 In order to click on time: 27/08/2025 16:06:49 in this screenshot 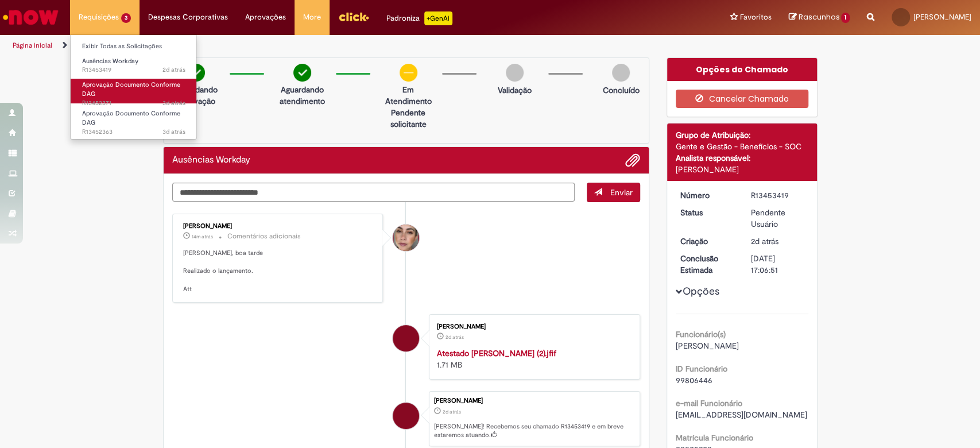, I will do `click(174, 69)`.